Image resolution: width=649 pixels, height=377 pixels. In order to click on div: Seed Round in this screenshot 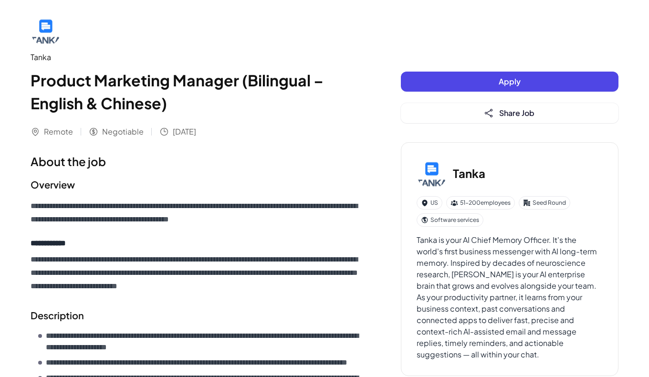, I will do `click(544, 203)`.